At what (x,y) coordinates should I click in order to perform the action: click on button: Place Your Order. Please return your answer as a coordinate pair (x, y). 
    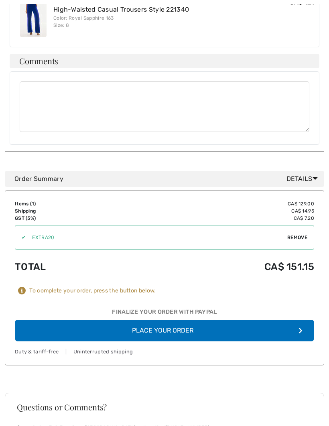
    Looking at the image, I should click on (165, 331).